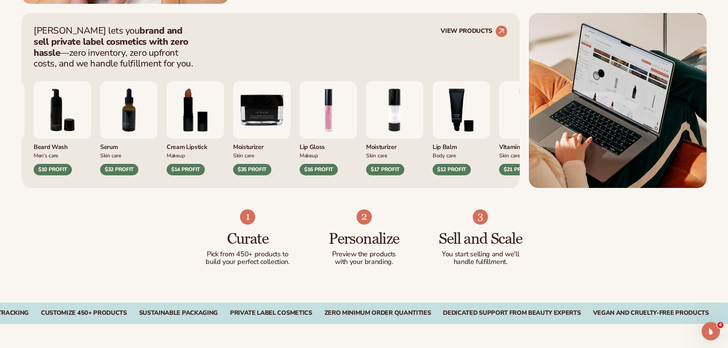 The width and height of the screenshot is (728, 348). I want to click on img: Smoothing lip balm., so click(461, 110).